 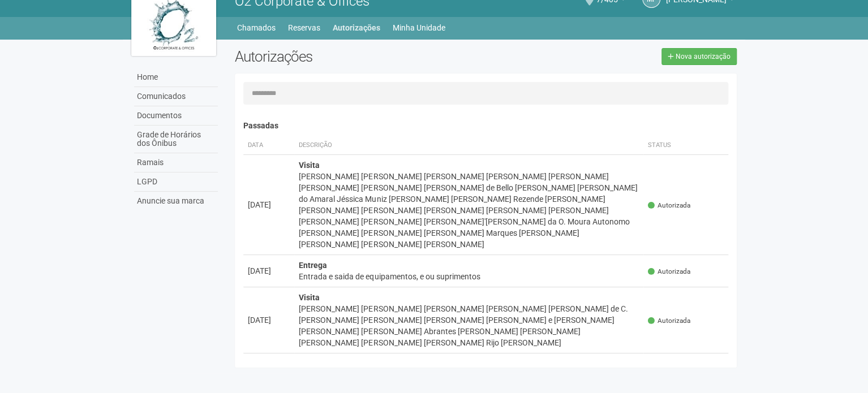 I want to click on a: Home, so click(x=176, y=78).